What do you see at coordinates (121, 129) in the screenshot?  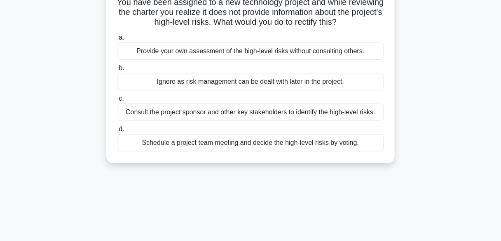 I see `span: d.` at bounding box center [121, 129].